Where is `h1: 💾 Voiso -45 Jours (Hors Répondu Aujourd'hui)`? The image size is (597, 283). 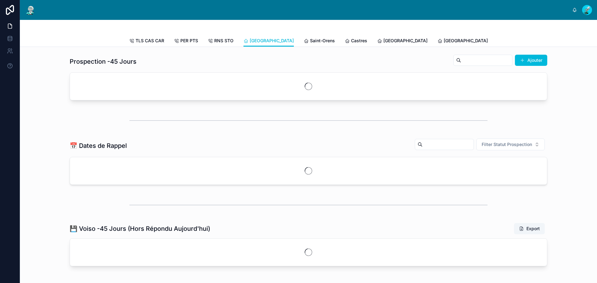
h1: 💾 Voiso -45 Jours (Hors Répondu Aujourd'hui) is located at coordinates (140, 229).